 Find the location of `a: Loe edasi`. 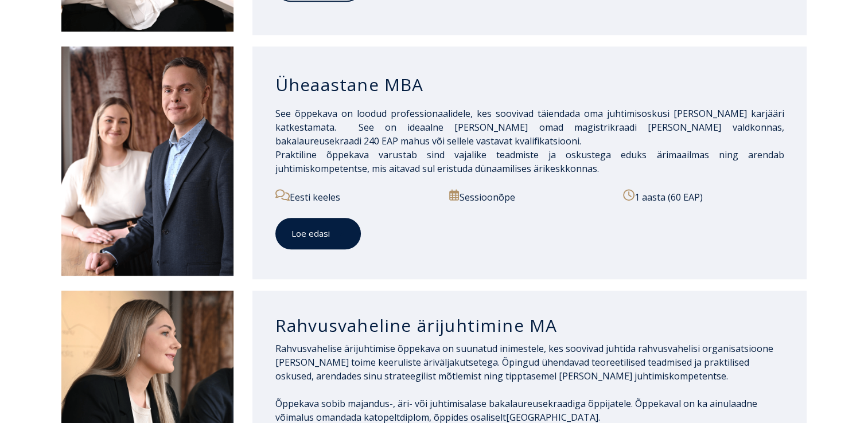

a: Loe edasi is located at coordinates (318, 234).